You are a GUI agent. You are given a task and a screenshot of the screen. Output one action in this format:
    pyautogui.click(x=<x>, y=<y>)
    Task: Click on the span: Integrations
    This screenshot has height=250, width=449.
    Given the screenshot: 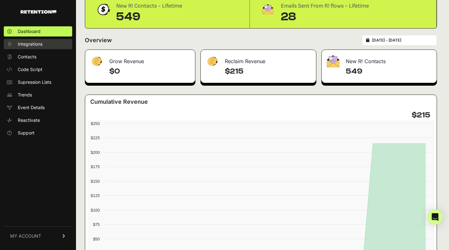 What is the action you would take?
    pyautogui.click(x=30, y=44)
    